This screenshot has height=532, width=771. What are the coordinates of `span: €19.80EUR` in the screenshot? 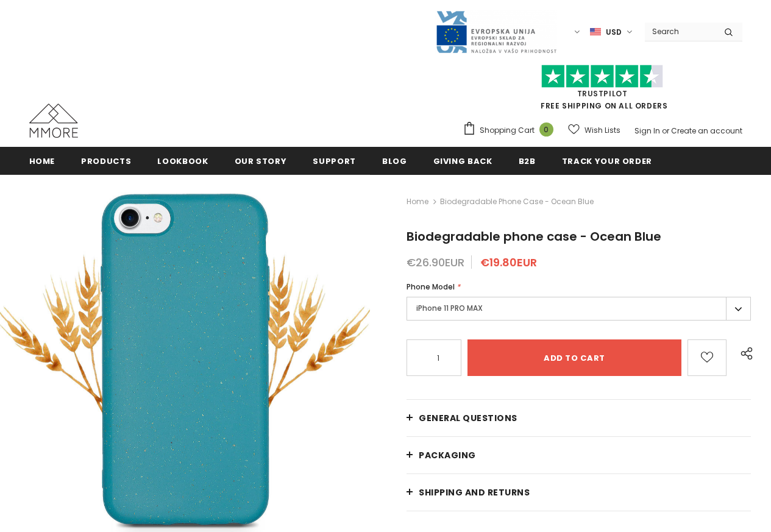 It's located at (508, 262).